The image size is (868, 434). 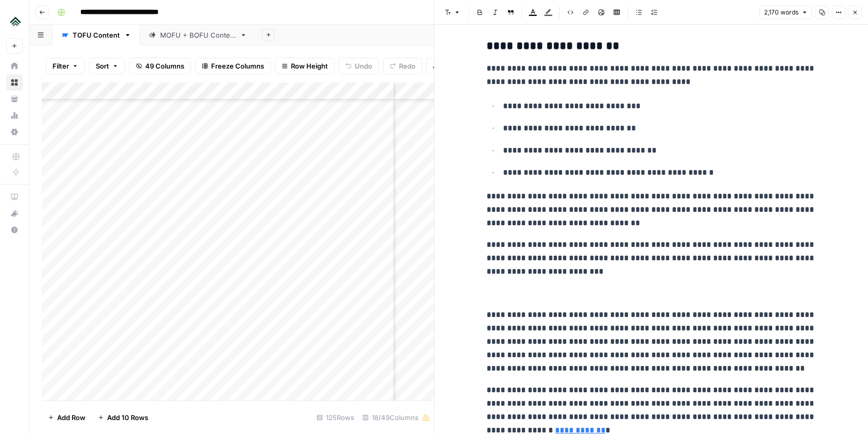 I want to click on button: Add 10 Rows, so click(x=123, y=417).